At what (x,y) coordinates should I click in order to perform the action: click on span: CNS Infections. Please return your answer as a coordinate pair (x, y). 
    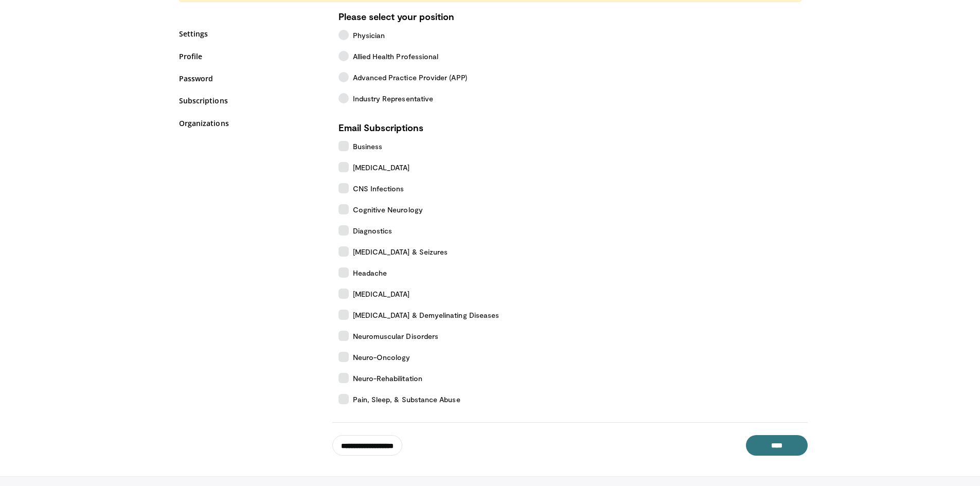
    Looking at the image, I should click on (379, 188).